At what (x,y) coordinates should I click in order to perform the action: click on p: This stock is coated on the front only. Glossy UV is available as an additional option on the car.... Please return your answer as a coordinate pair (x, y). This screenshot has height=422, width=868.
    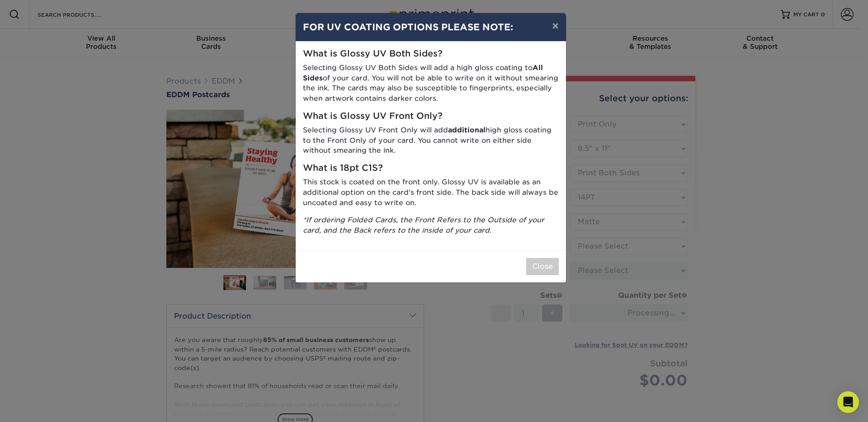
    Looking at the image, I should click on (431, 192).